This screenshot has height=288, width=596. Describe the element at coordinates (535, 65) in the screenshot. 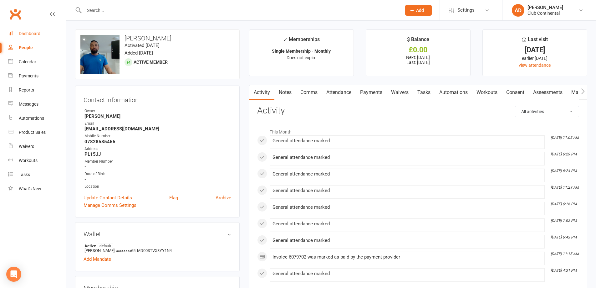

I see `a: view attendance` at that location.